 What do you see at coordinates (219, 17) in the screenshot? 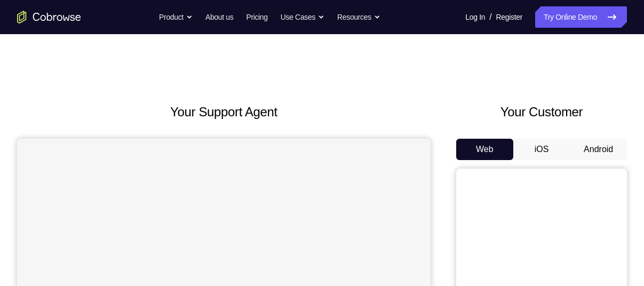
I see `a: About us` at bounding box center [219, 17].